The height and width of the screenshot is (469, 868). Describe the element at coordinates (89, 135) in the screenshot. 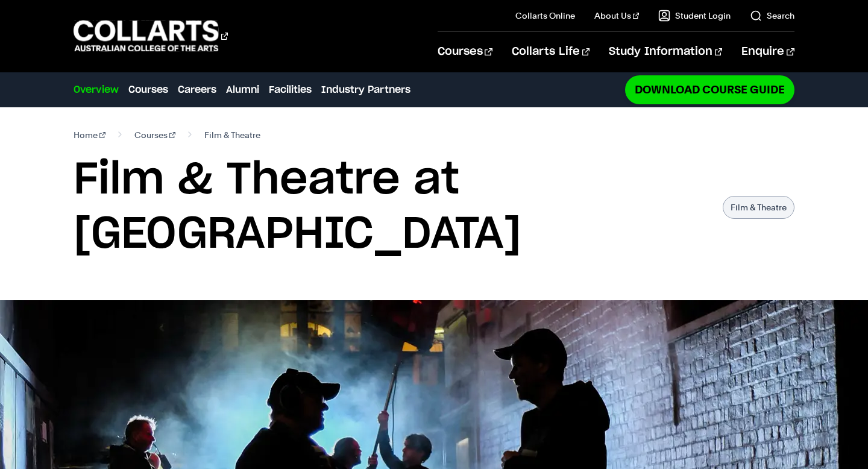

I see `a: Home` at that location.